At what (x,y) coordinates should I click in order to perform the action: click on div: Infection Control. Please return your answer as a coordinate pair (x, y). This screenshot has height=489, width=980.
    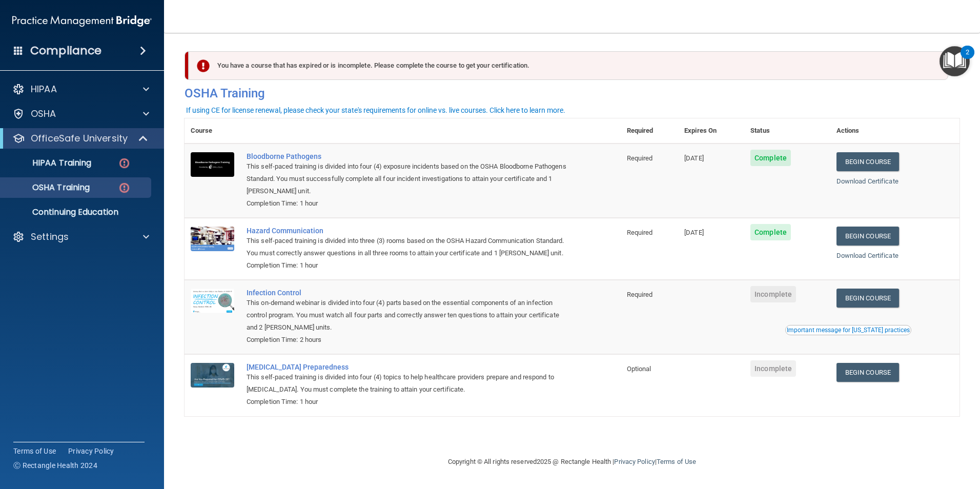
    Looking at the image, I should click on (408, 292).